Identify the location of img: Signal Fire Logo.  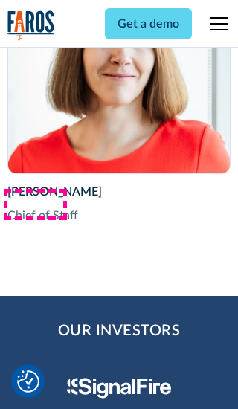
(119, 388).